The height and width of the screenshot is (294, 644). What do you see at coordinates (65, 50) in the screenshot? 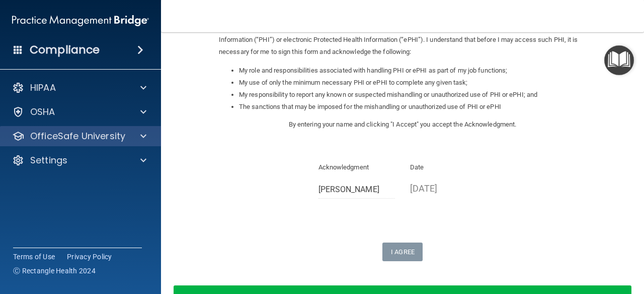
I see `h4: Compliance` at bounding box center [65, 50].